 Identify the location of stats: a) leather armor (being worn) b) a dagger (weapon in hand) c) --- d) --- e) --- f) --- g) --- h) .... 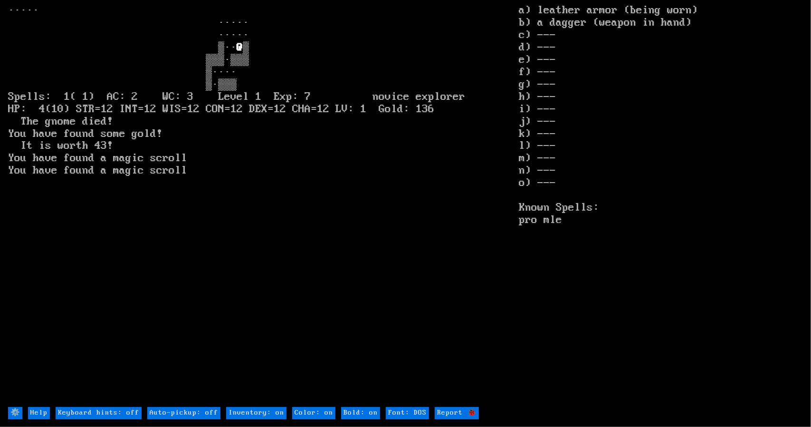
(661, 205).